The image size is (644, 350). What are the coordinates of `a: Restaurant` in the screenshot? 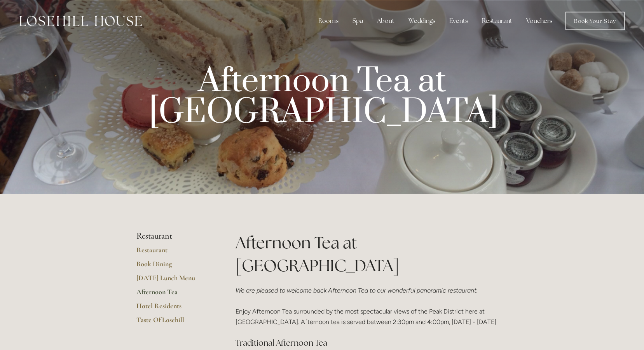 It's located at (173, 253).